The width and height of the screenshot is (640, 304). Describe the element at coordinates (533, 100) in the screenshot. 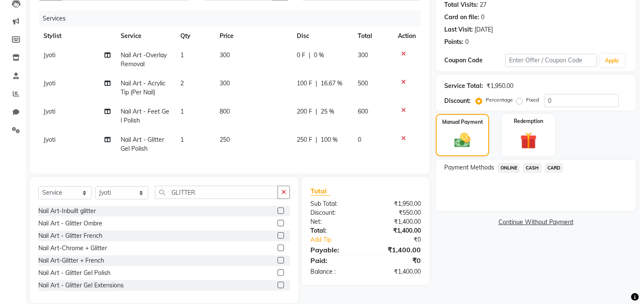

I see `label: Fixed` at that location.